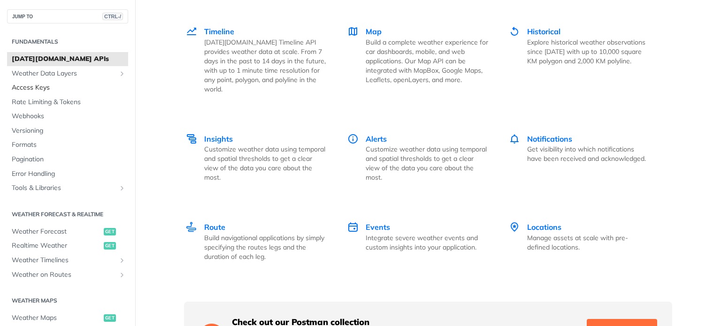 Image resolution: width=721 pixels, height=326 pixels. What do you see at coordinates (68, 42) in the screenshot?
I see `h2: Fundamentals` at bounding box center [68, 42].